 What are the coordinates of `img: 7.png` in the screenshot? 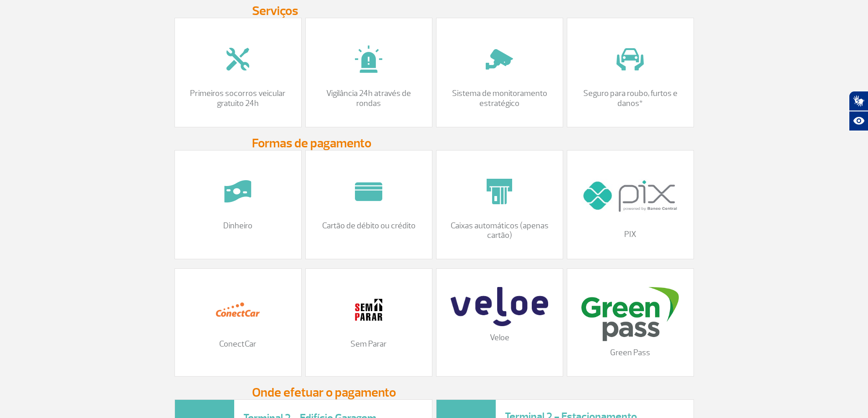 It's located at (238, 191).